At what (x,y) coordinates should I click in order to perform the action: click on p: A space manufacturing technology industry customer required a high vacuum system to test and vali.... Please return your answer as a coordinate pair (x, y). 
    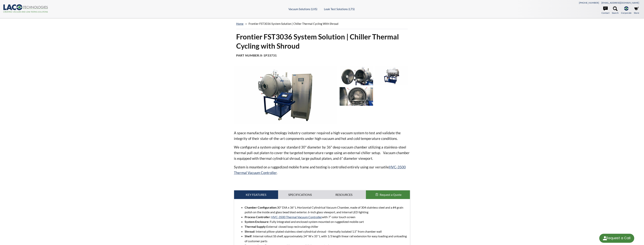
    Looking at the image, I should click on (322, 136).